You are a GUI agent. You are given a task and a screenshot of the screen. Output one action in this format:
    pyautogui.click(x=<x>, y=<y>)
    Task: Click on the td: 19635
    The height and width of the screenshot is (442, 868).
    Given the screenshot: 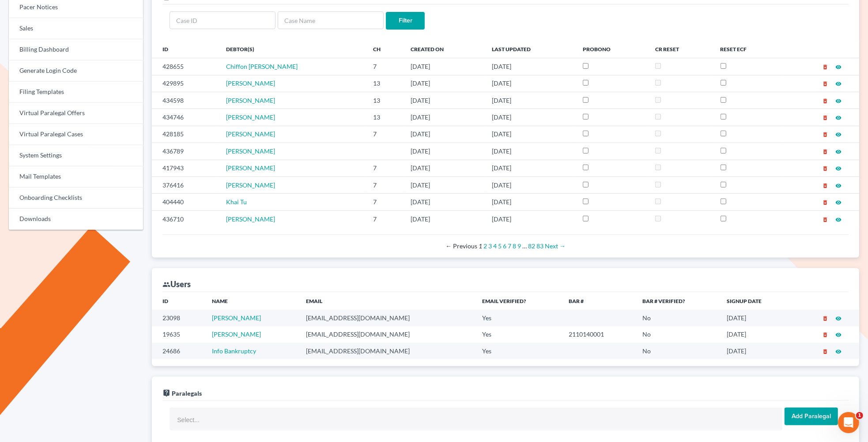 What is the action you would take?
    pyautogui.click(x=178, y=334)
    